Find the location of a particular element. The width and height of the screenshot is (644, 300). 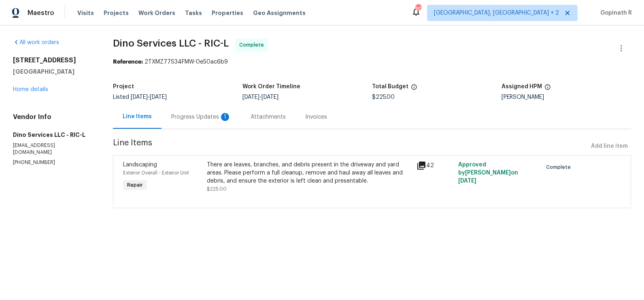

span: Geo Assignments is located at coordinates (279, 13).